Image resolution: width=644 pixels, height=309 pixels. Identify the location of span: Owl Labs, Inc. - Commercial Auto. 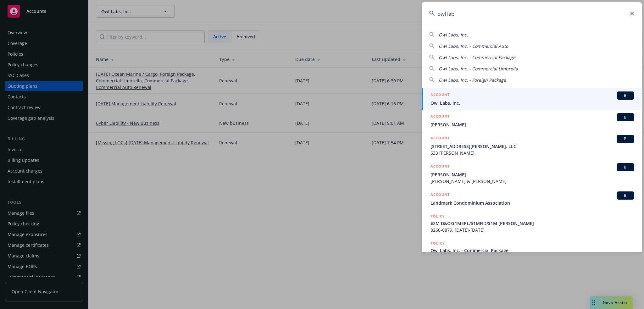
(474, 46).